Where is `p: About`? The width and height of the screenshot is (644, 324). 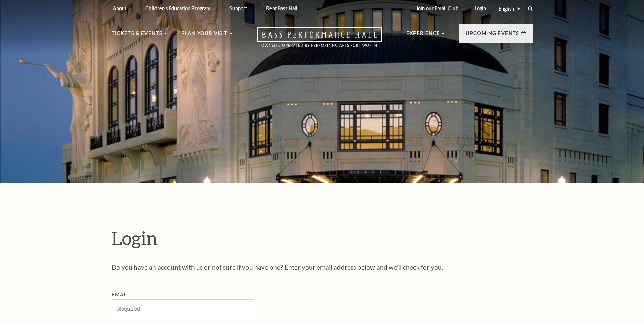 p: About is located at coordinates (120, 8).